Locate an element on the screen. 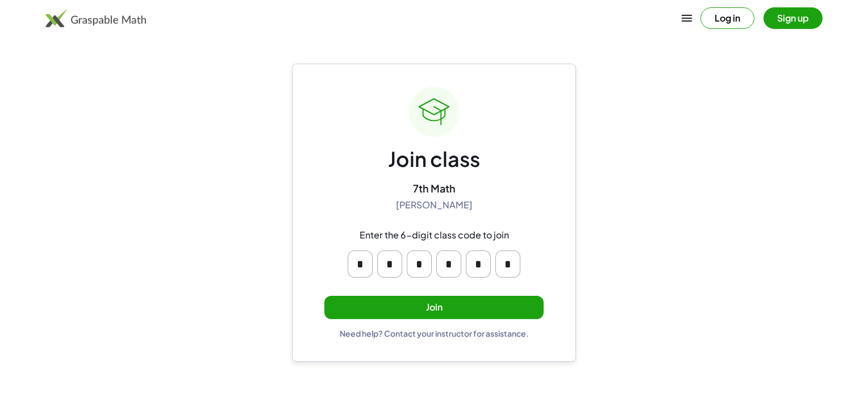 This screenshot has height=402, width=868. input: Please enter OTP character 1 is located at coordinates (360, 264).